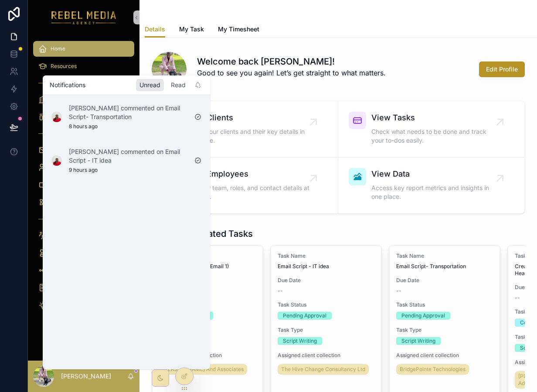 Image resolution: width=537 pixels, height=392 pixels. Describe the element at coordinates (191, 30) in the screenshot. I see `a: My Task` at that location.